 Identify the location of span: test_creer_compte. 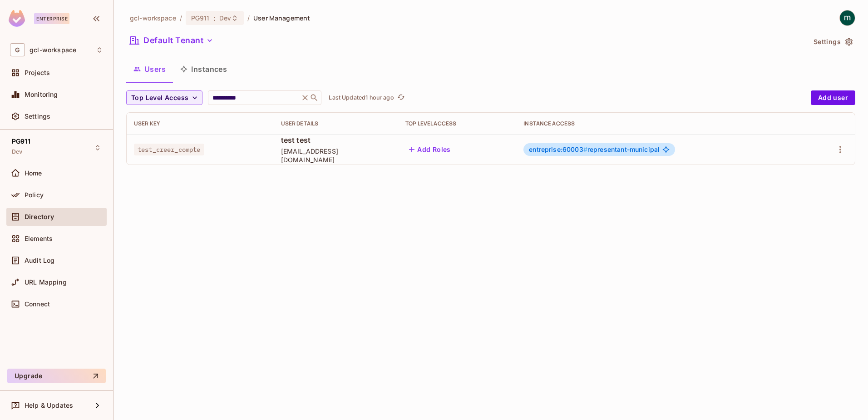
(169, 149).